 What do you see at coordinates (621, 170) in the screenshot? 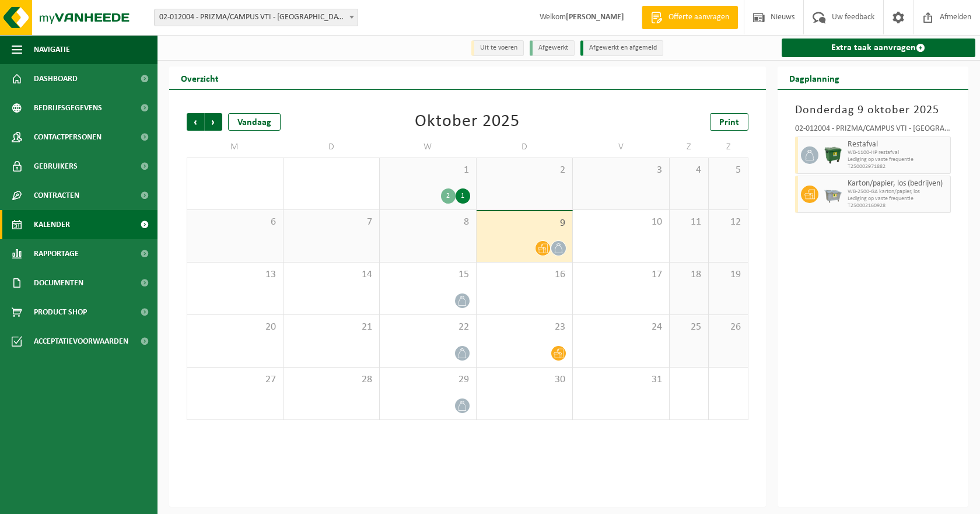
I see `span: 3` at bounding box center [621, 170].